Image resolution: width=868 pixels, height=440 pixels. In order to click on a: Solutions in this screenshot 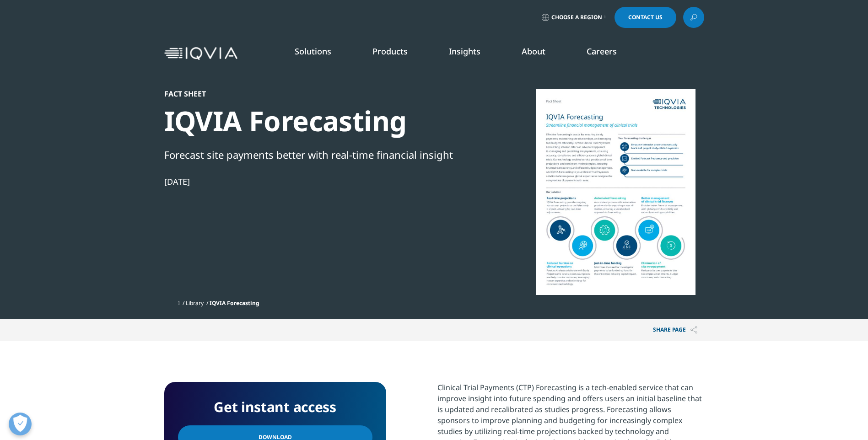, I will do `click(313, 51)`.